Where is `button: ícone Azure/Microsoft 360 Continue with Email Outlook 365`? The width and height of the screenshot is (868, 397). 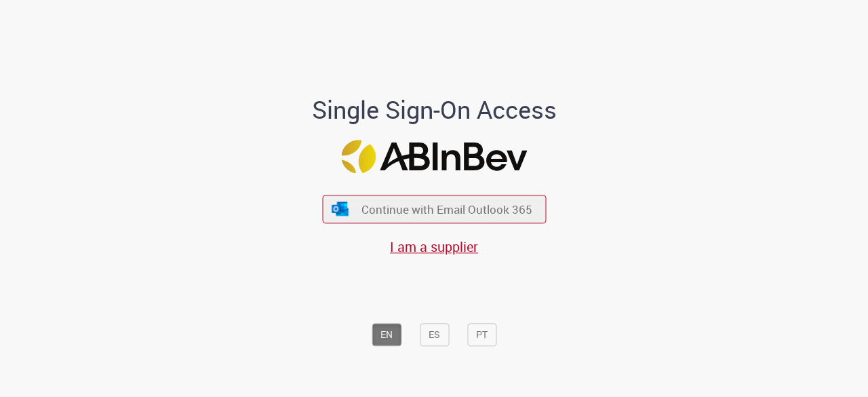
button: ícone Azure/Microsoft 360 Continue with Email Outlook 365 is located at coordinates (434, 209).